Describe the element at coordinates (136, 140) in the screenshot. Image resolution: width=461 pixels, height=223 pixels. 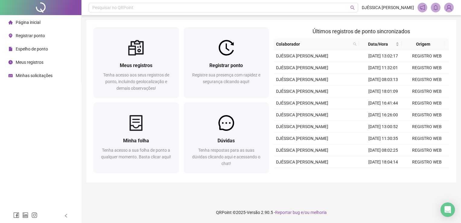
I see `span: Minha folha` at that location.